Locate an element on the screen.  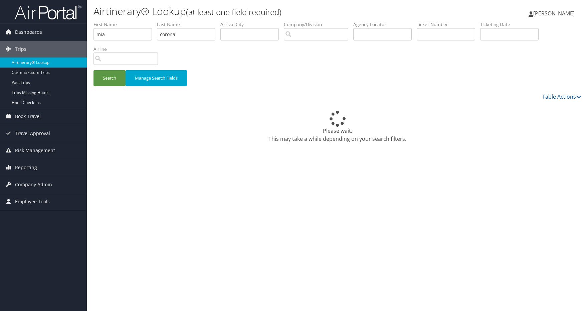
span: Reporting is located at coordinates (26, 167).